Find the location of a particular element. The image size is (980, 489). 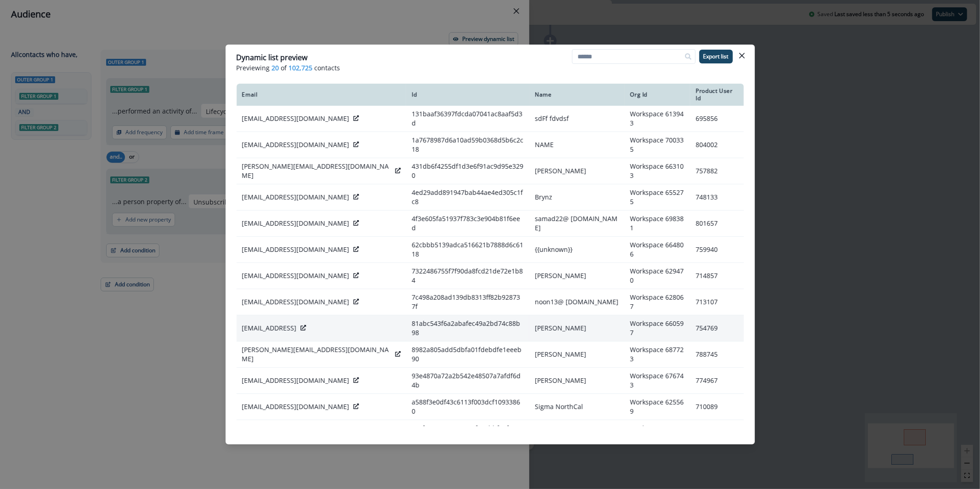

td: 7322486755f7f90da8fcd21de72e1b84 is located at coordinates (468, 276).